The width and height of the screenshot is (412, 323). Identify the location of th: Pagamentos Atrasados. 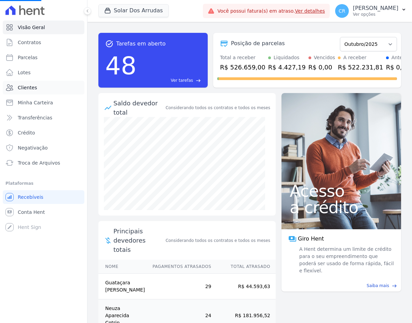
(179, 266).